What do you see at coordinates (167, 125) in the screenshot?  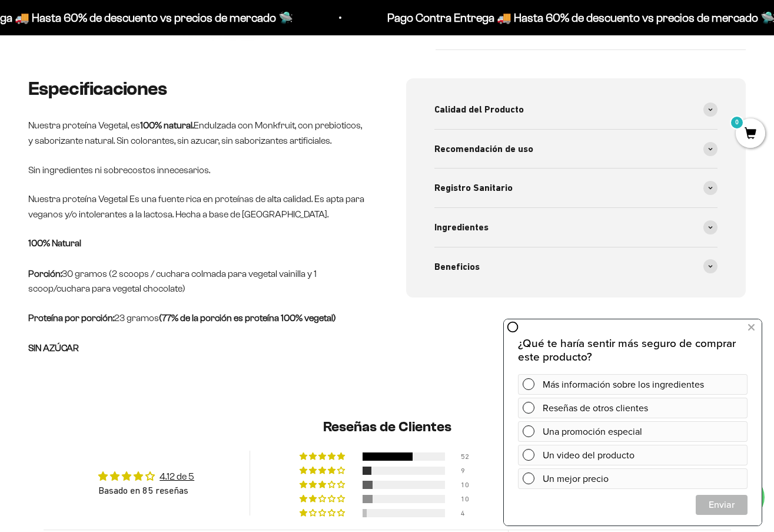 I see `strong: 100% natural.` at bounding box center [167, 125].